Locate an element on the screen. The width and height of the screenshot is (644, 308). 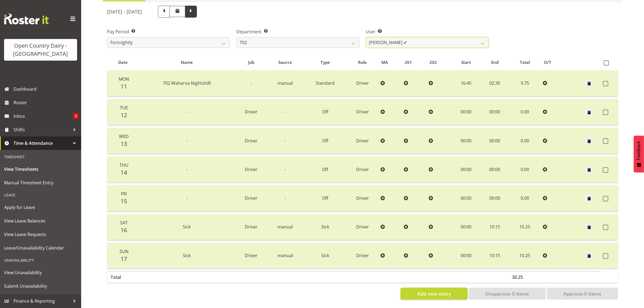
span: Unapprove 0 Items is located at coordinates (507, 294).